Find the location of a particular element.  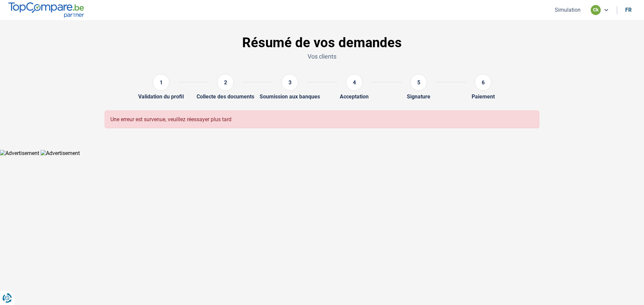

h1: Résumé de vos demandes is located at coordinates (322, 43).